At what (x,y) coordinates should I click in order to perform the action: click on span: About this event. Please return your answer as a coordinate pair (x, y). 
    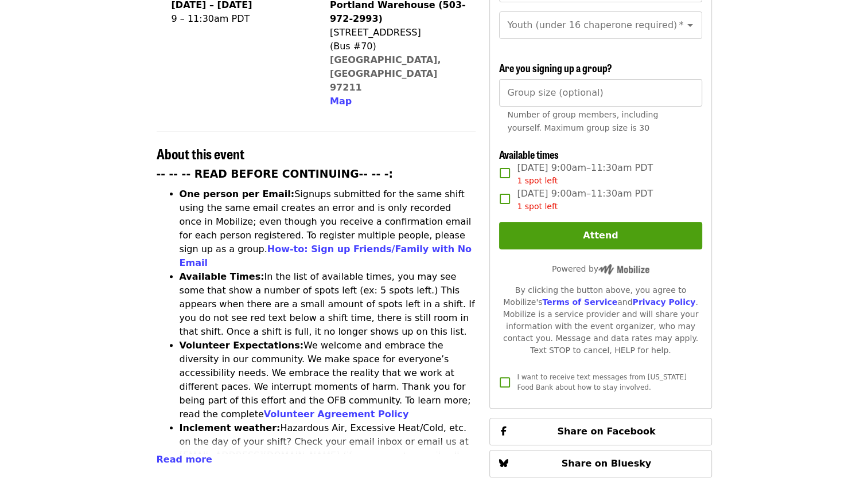
    Looking at the image, I should click on (200, 153).